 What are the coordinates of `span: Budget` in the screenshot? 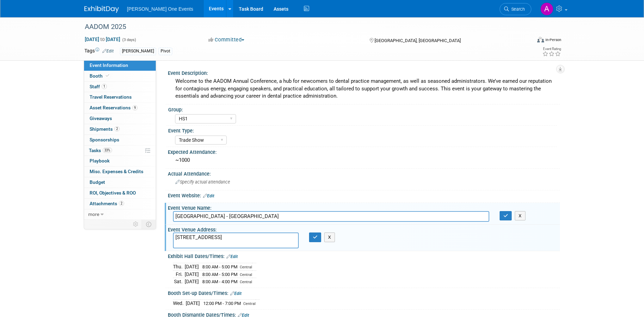 It's located at (97, 182).